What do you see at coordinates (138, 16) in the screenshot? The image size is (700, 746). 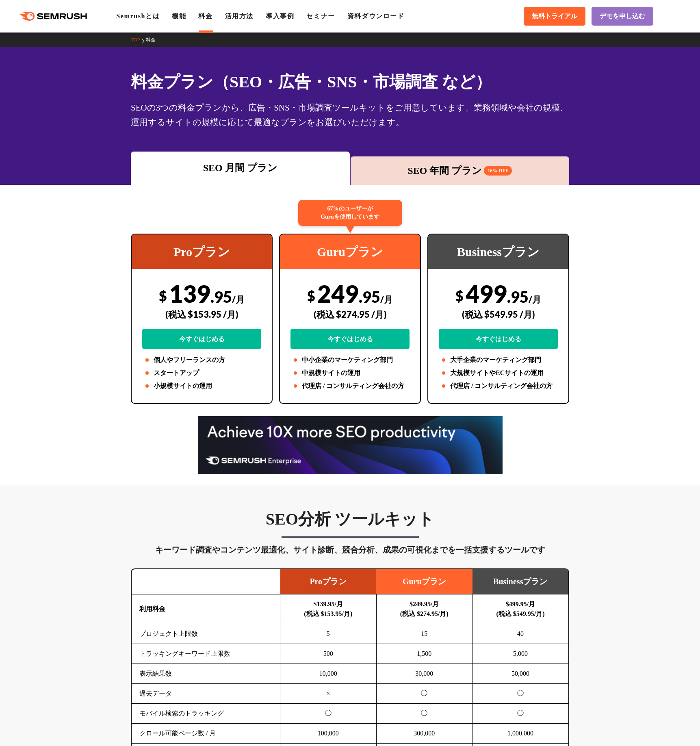 I see `a: Semrushとは` at bounding box center [138, 16].